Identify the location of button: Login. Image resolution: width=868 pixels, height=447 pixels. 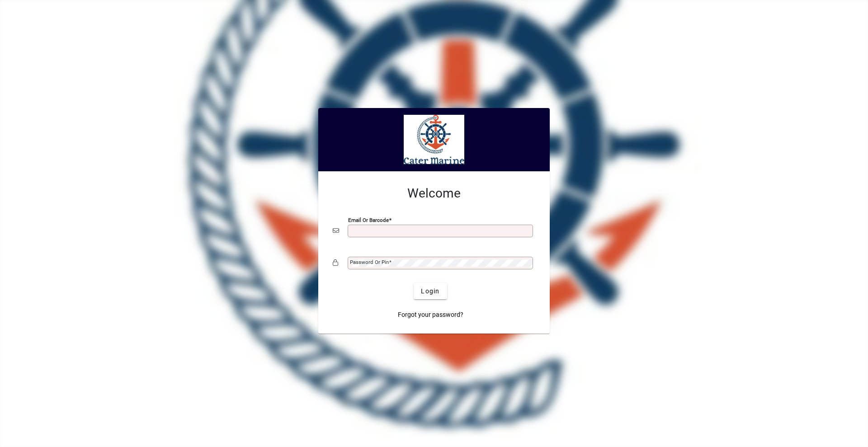
(430, 291).